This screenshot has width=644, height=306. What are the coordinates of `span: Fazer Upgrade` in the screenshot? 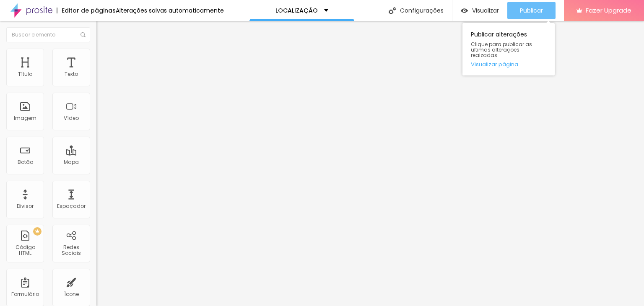 It's located at (608, 10).